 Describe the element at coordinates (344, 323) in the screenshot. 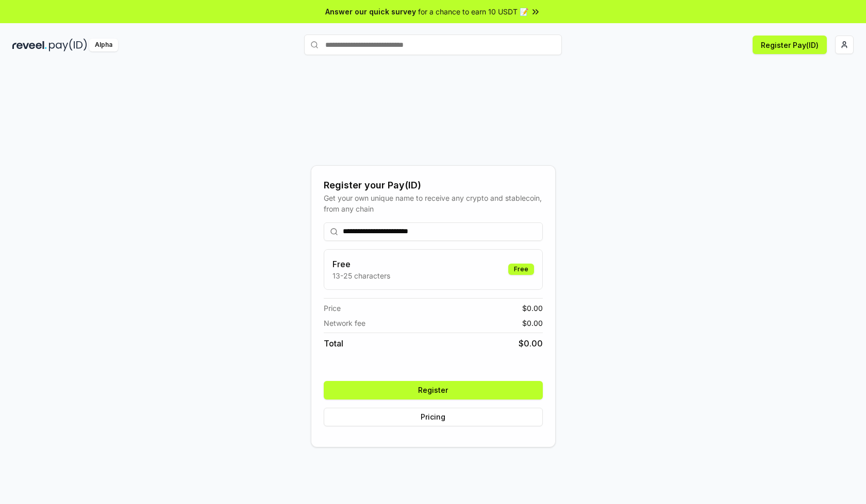

I see `span: Network fee` at that location.